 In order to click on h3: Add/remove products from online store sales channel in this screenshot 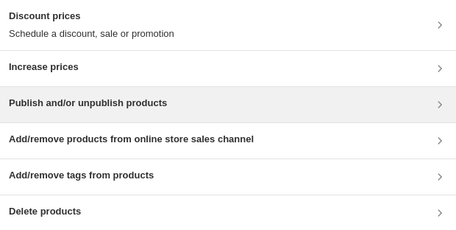, I will do `click(131, 139)`.